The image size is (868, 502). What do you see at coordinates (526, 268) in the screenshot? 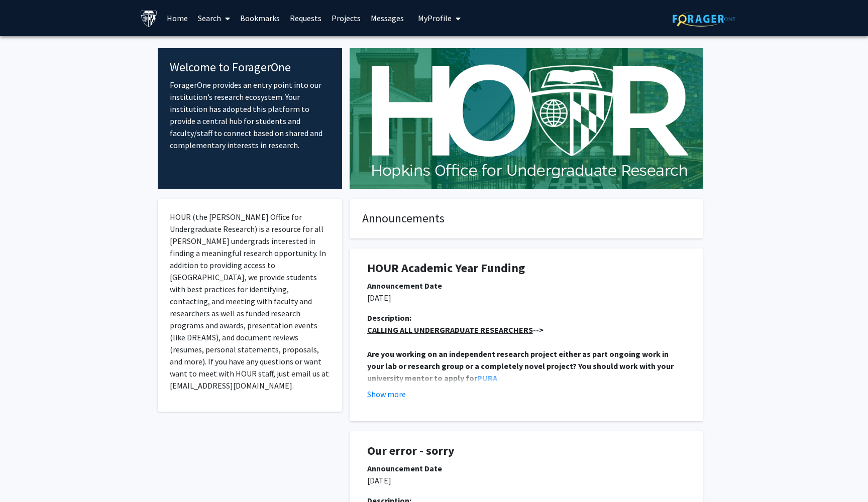
I see `h1: HOUR Academic Year Funding` at bounding box center [526, 268].